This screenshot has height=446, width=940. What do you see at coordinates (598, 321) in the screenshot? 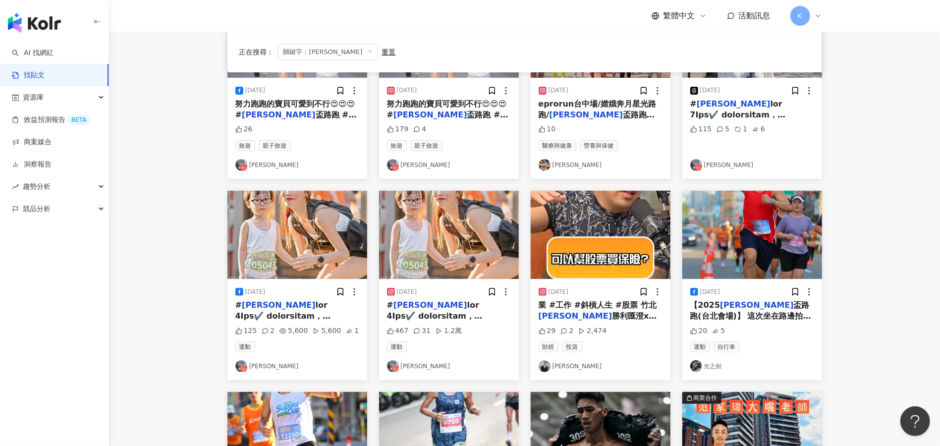
I see `span: 勝利匯澄x匯澄開發` at bounding box center [598, 321].